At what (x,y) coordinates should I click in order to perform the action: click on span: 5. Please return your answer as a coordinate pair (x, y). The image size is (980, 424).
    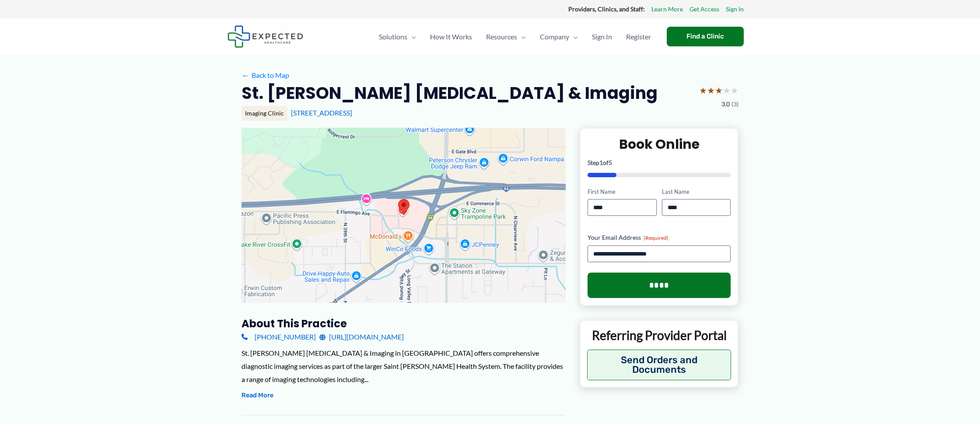
    Looking at the image, I should click on (610, 162).